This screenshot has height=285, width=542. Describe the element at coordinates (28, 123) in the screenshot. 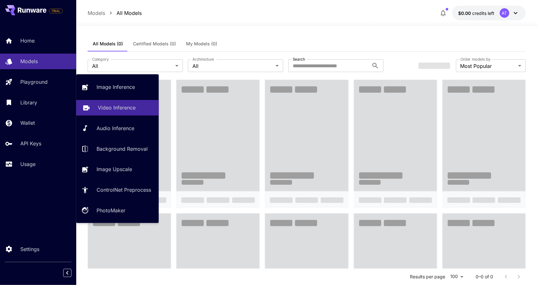

I see `p: Wallet` at that location.